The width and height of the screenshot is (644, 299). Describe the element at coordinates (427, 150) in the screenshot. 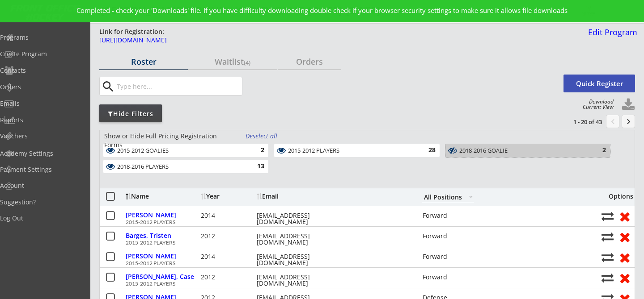

I see `div: 28` at that location.